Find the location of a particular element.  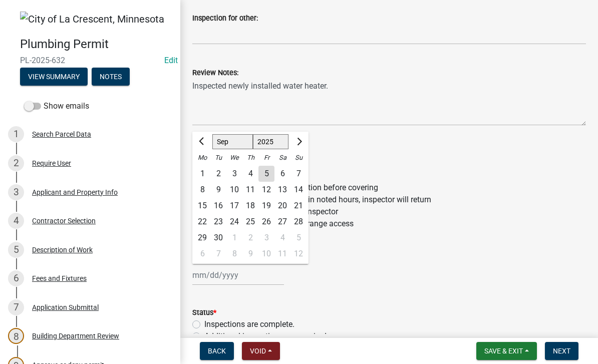

div: Wednesday, October 1, 2025 is located at coordinates (234, 238).